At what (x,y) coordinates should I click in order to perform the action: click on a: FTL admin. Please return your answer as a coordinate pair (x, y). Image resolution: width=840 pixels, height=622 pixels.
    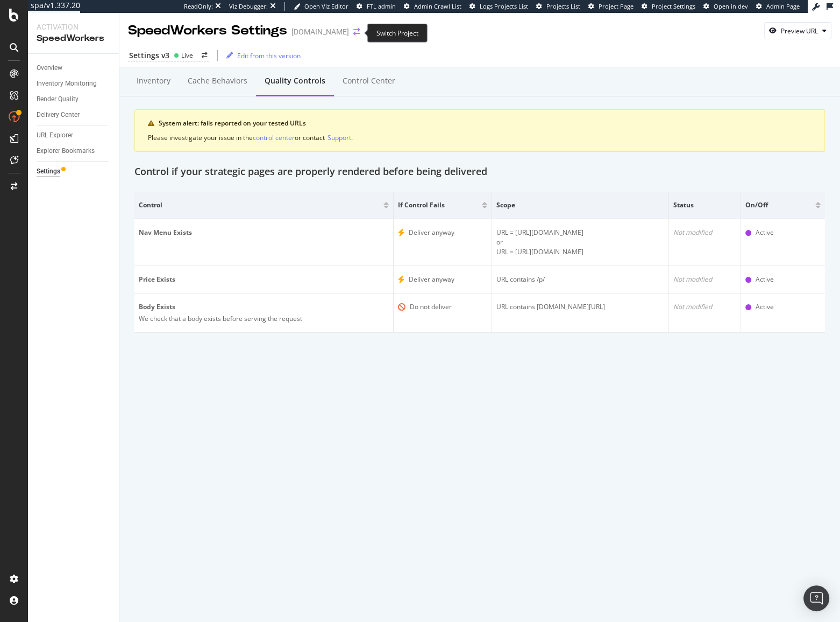
    Looking at the image, I should click on (376, 6).